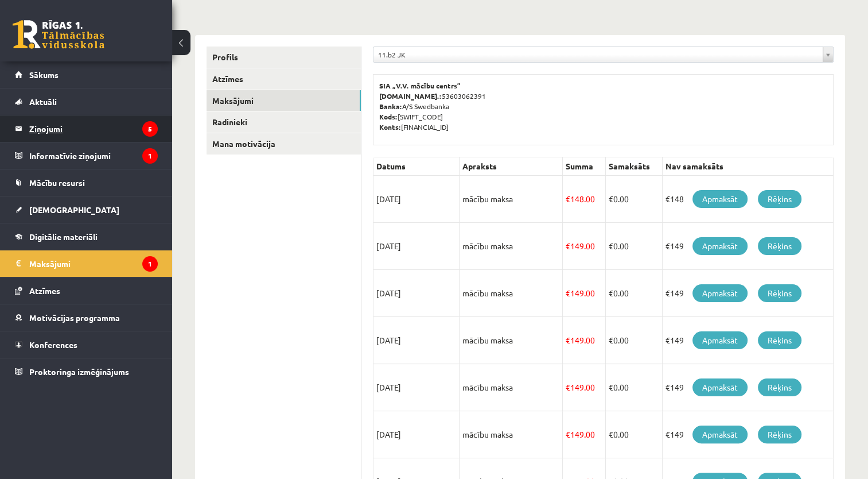 This screenshot has width=868, height=479. What do you see at coordinates (86, 264) in the screenshot?
I see `a: Maksājumi1` at bounding box center [86, 264].